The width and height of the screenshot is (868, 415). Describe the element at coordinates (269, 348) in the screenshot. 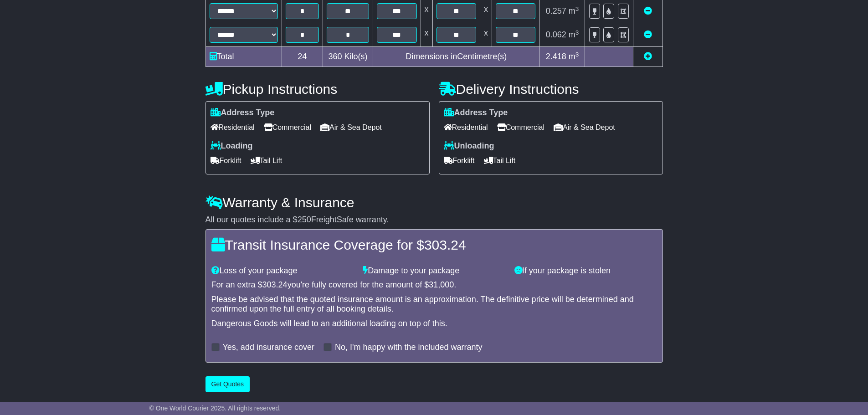

I see `label: Yes, add insurance cover` at that location.